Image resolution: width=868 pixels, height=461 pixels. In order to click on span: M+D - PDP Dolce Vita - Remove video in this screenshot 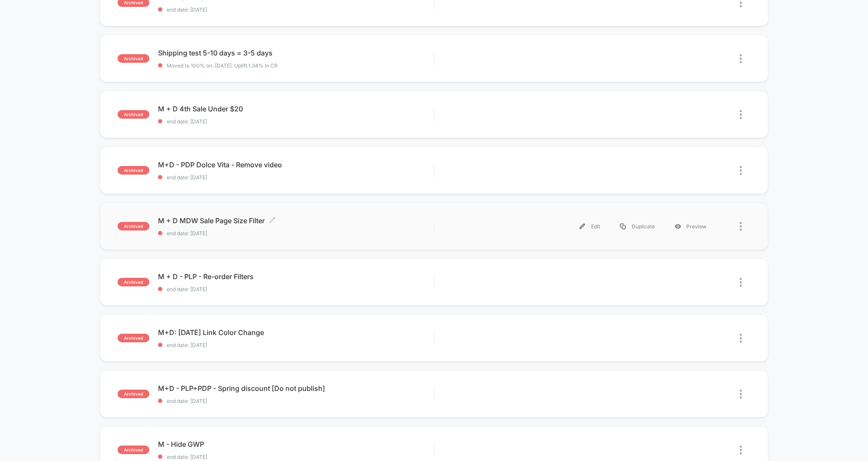, I will do `click(296, 165)`.